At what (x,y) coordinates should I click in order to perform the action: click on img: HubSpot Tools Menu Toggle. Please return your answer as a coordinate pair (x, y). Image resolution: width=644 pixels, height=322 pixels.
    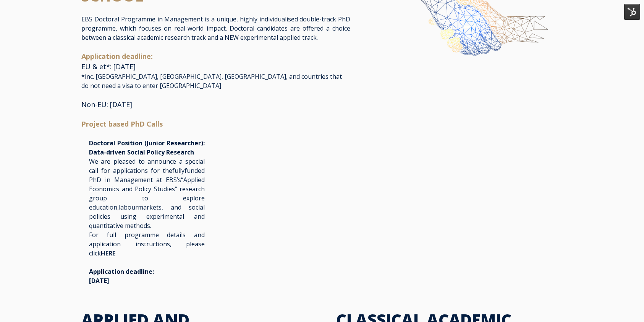
    Looking at the image, I should click on (632, 11).